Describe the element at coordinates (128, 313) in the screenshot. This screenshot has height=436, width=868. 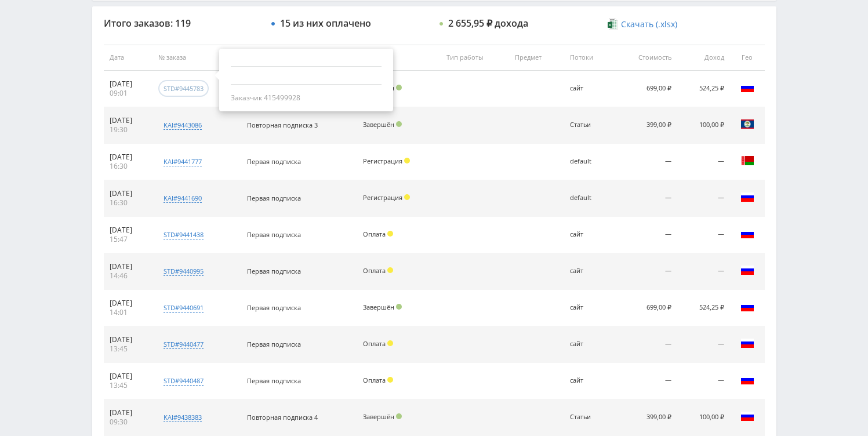
I see `div: 14:01` at that location.